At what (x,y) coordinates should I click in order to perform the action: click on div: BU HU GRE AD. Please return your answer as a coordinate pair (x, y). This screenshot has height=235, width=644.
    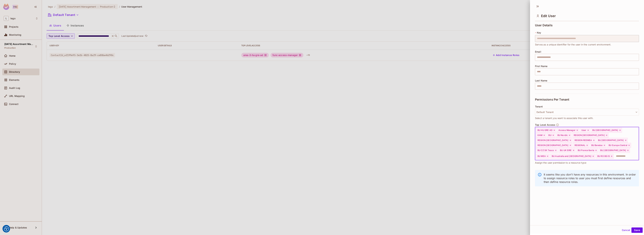
    Looking at the image, I should click on (546, 130).